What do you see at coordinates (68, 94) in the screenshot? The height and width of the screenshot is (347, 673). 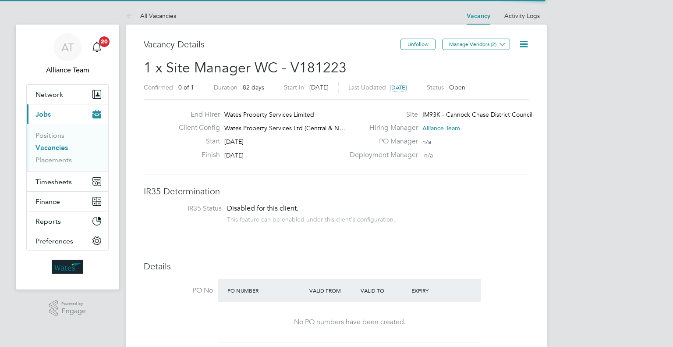 I see `button: Network` at bounding box center [68, 94].